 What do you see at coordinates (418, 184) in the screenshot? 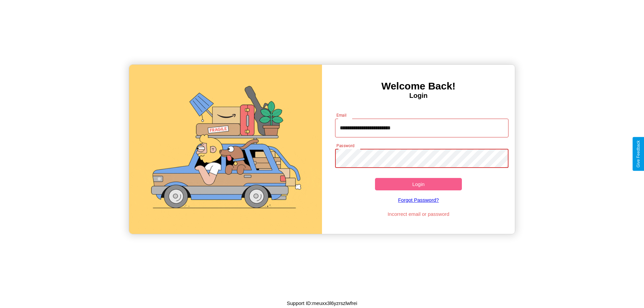
I see `button: Login` at bounding box center [418, 184].